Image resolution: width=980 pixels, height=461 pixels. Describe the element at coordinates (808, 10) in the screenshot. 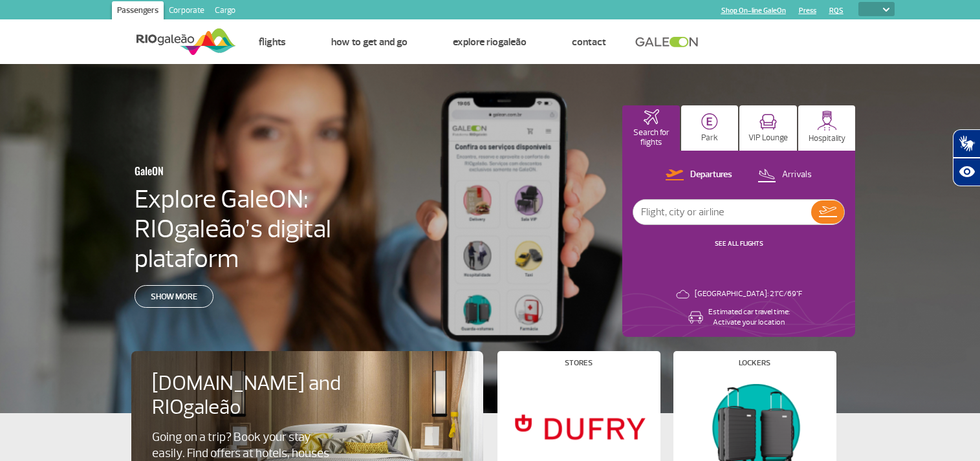

I see `a: Press` at that location.